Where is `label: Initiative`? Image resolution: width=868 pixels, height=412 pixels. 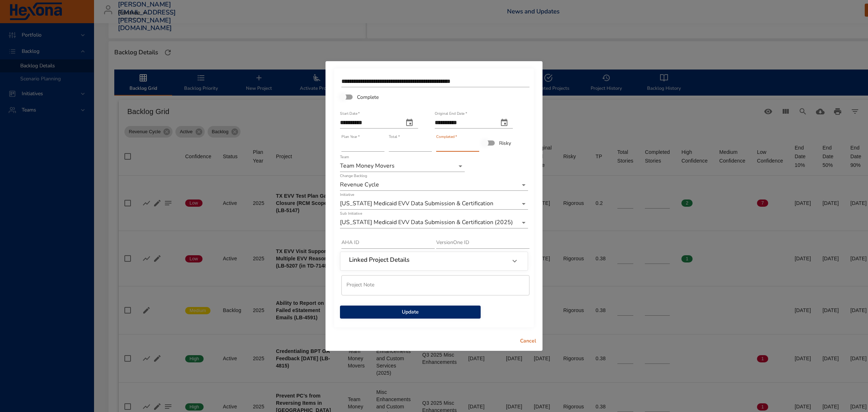
label: Initiative is located at coordinates (346, 195).